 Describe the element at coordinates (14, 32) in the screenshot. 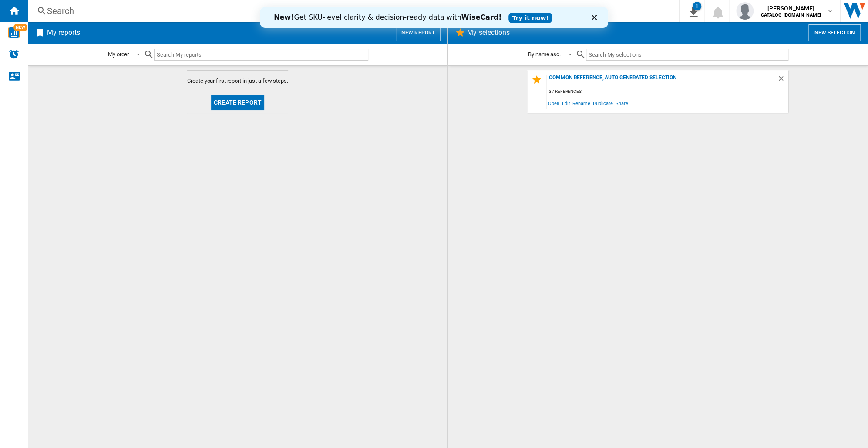

I see `img: wise-card.svg` at that location.